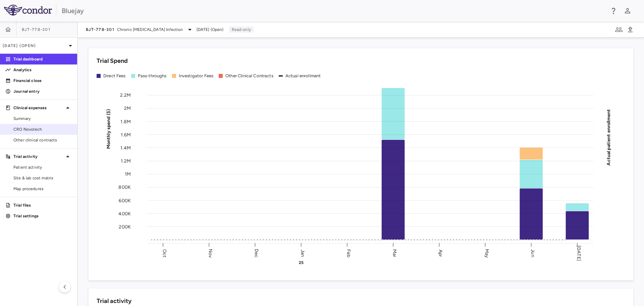  I want to click on div: Actual enrollment, so click(303, 76).